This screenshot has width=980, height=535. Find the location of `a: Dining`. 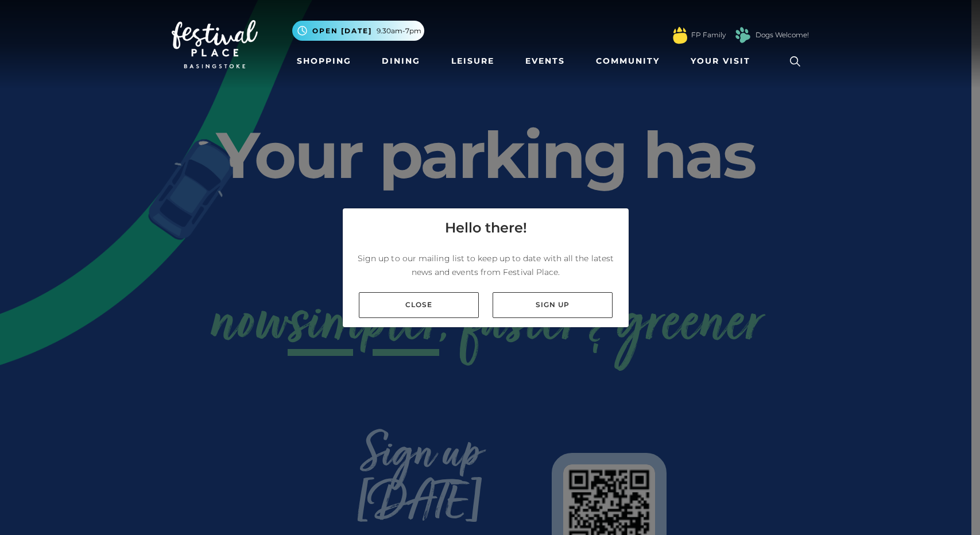

a: Dining is located at coordinates (400, 61).